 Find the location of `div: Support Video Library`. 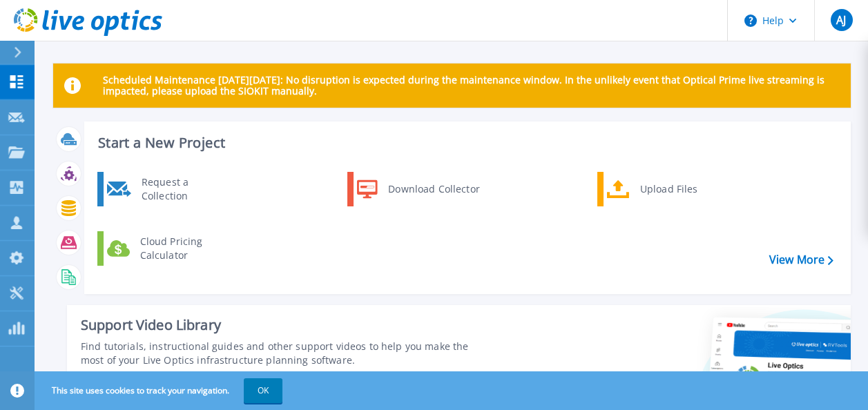

div: Support Video Library is located at coordinates (284, 325).